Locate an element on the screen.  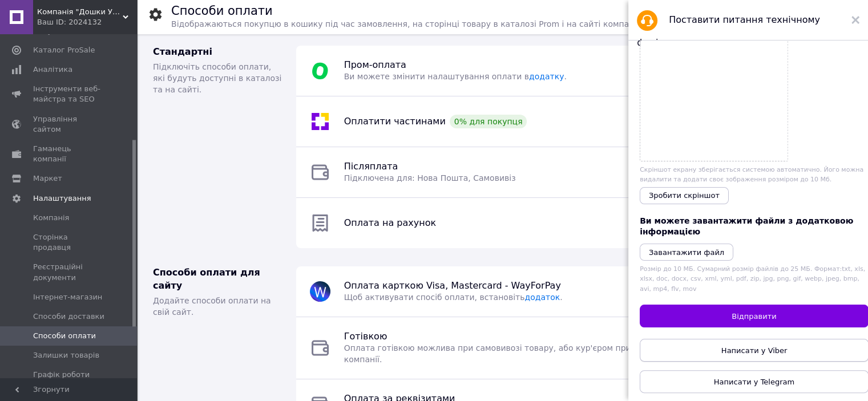
span: Ви можете змінити налаштування оплати в . is located at coordinates (455, 77).